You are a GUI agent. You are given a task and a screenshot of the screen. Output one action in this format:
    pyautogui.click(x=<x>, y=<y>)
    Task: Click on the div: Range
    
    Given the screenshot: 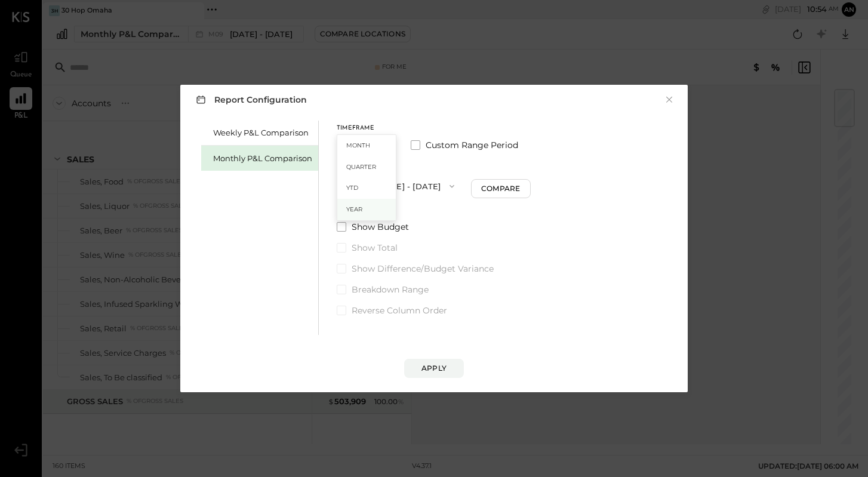 What is the action you would take?
    pyautogui.click(x=400, y=169)
    